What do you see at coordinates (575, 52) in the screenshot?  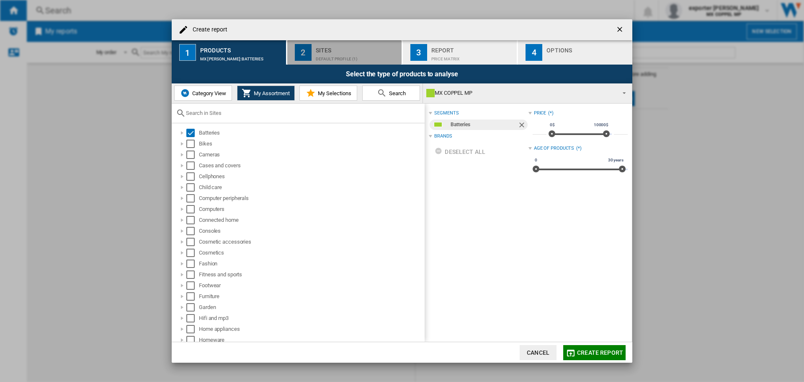 I see `button: 4 Options` at bounding box center [575, 52].